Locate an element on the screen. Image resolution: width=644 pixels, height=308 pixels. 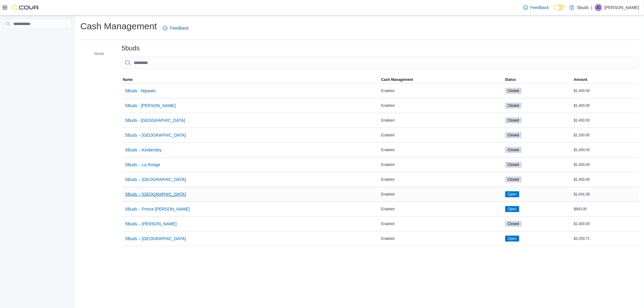
span: 5buds is located at coordinates (99, 54).